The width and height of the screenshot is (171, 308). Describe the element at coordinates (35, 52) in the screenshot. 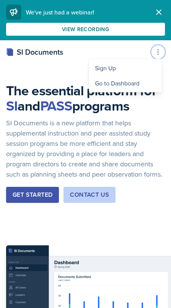

I see `div: SI Documents` at that location.